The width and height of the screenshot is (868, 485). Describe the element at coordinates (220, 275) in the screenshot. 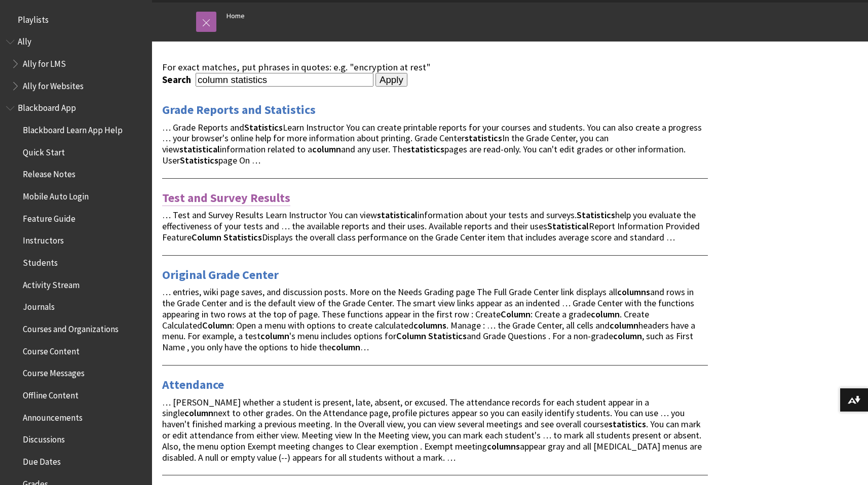

I see `a: Original Grade Center` at that location.